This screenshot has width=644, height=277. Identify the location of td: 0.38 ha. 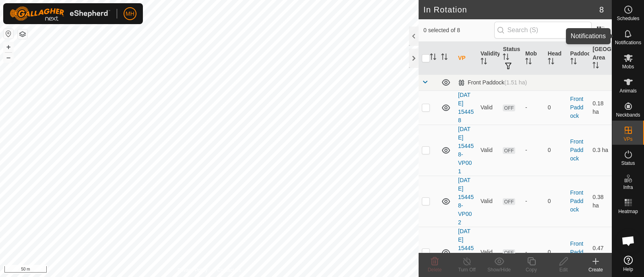
(600, 202).